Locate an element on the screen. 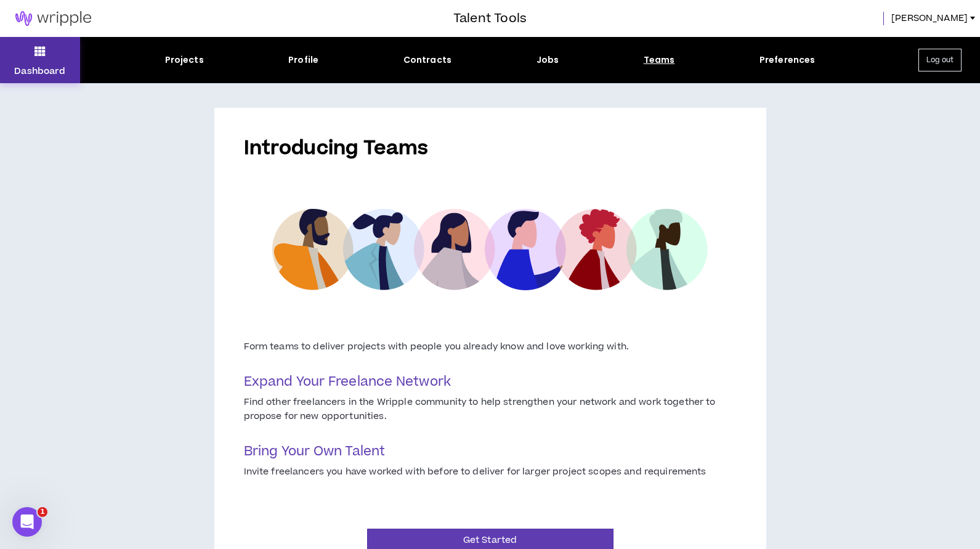 The width and height of the screenshot is (980, 549). button: Log out is located at coordinates (940, 60).